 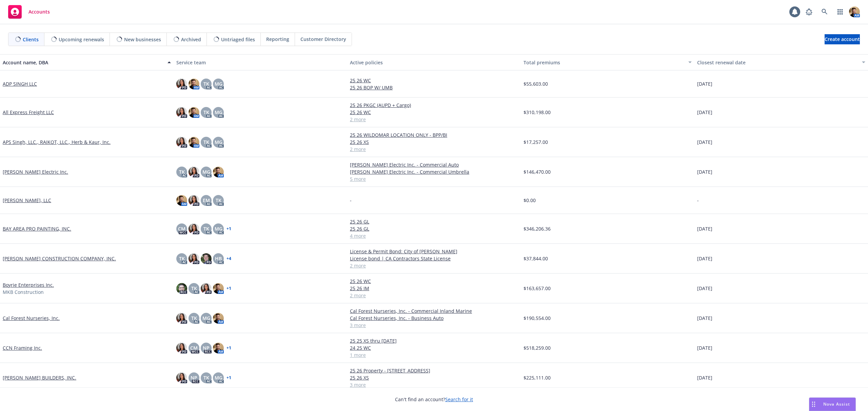 What do you see at coordinates (434, 348) in the screenshot?
I see `a: 24 25 WC` at bounding box center [434, 348].